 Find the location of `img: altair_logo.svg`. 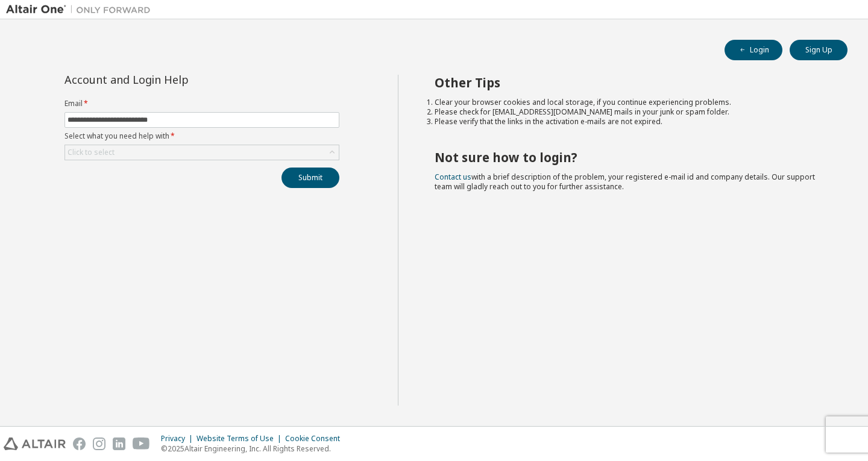

img: altair_logo.svg is located at coordinates (35, 443).